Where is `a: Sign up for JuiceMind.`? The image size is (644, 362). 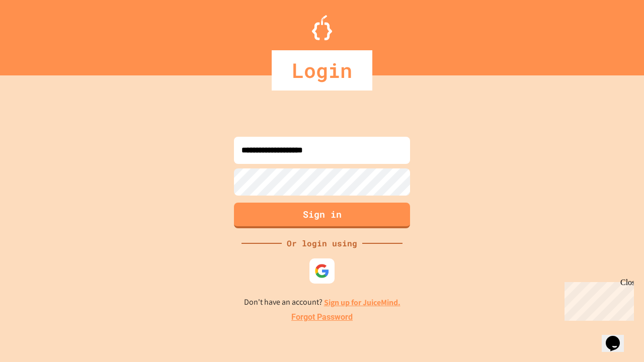
a: Sign up for JuiceMind. is located at coordinates (362, 302).